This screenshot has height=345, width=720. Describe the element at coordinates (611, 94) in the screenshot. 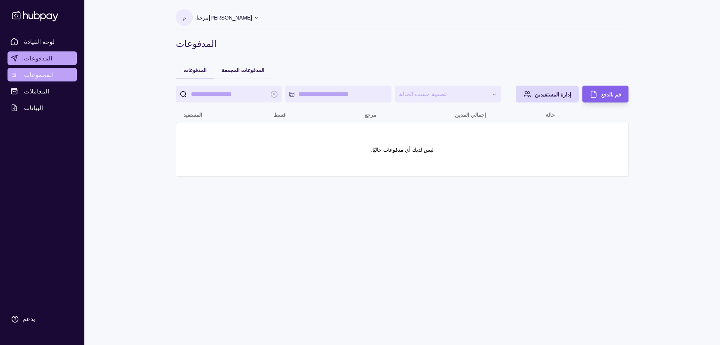

I see `font: قم بالدفع` at that location.